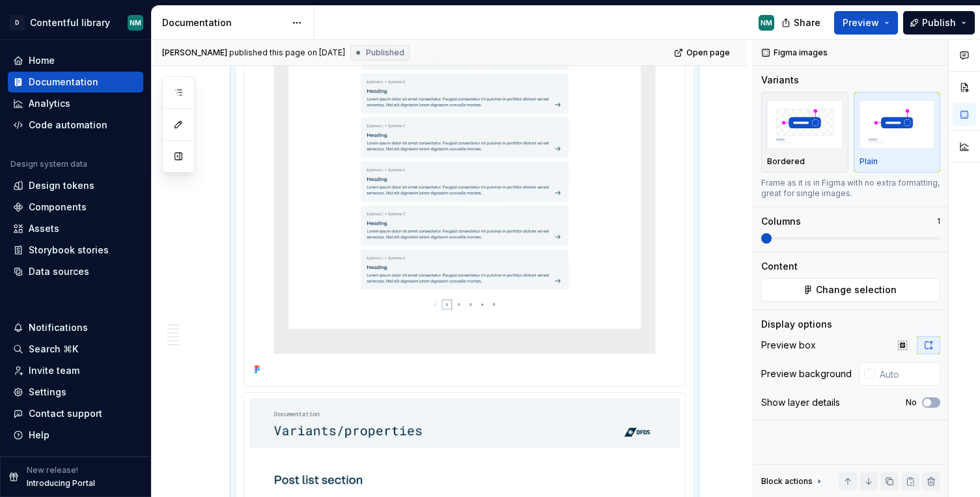 This screenshot has width=980, height=497. Describe the element at coordinates (789, 345) in the screenshot. I see `div: Preview box` at that location.